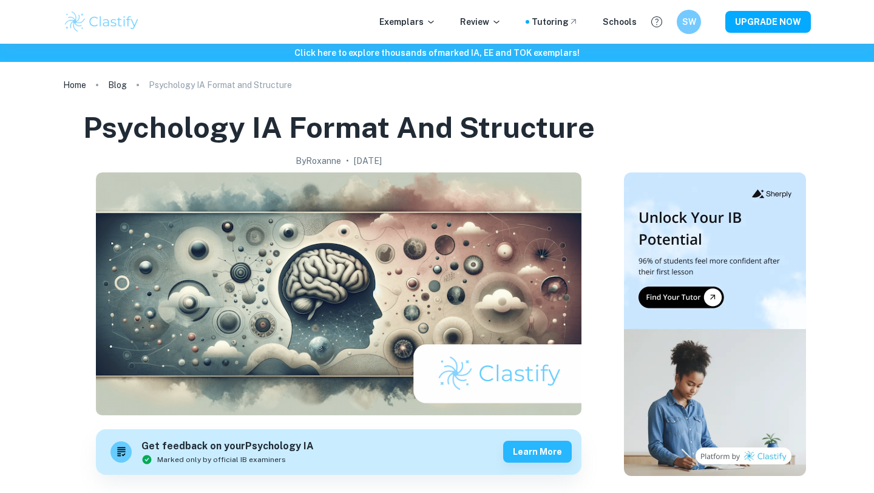 The image size is (874, 493). Describe the element at coordinates (689, 22) in the screenshot. I see `button: SW` at that location.